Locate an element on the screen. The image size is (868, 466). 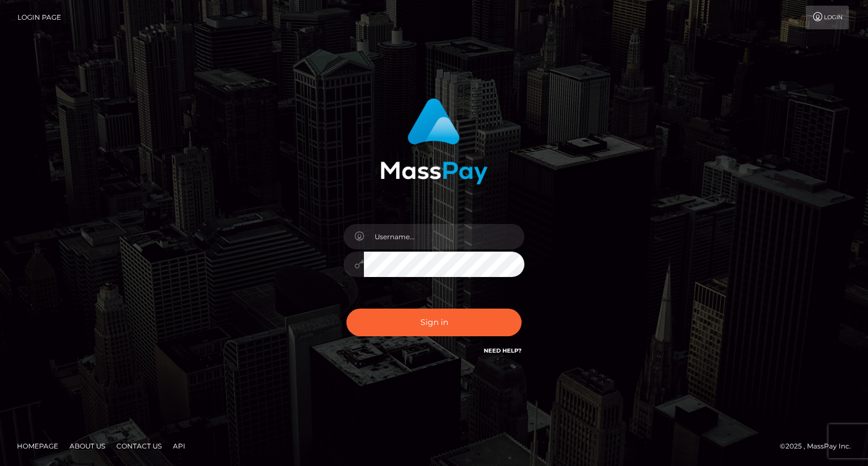
a: API is located at coordinates (179, 446).